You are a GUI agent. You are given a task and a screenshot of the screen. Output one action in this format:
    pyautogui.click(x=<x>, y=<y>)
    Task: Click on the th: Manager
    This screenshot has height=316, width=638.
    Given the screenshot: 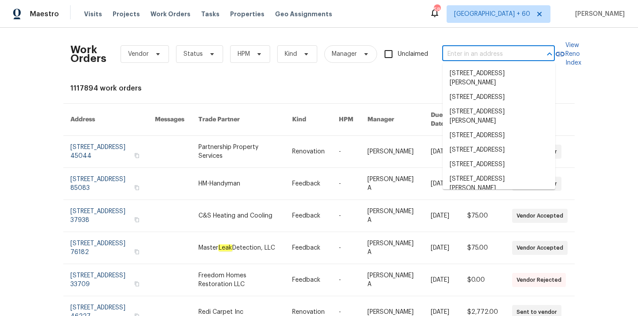 What is the action you would take?
    pyautogui.click(x=392, y=120)
    